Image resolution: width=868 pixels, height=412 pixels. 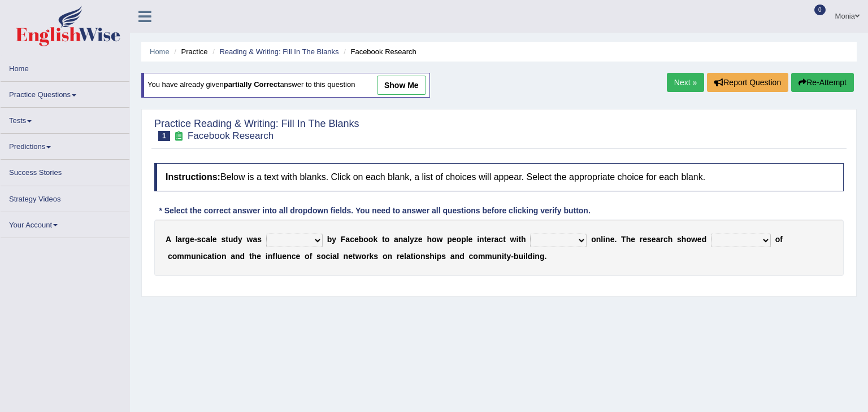 What do you see at coordinates (179, 136) in the screenshot?
I see `small: Exam occurring question` at bounding box center [179, 136].